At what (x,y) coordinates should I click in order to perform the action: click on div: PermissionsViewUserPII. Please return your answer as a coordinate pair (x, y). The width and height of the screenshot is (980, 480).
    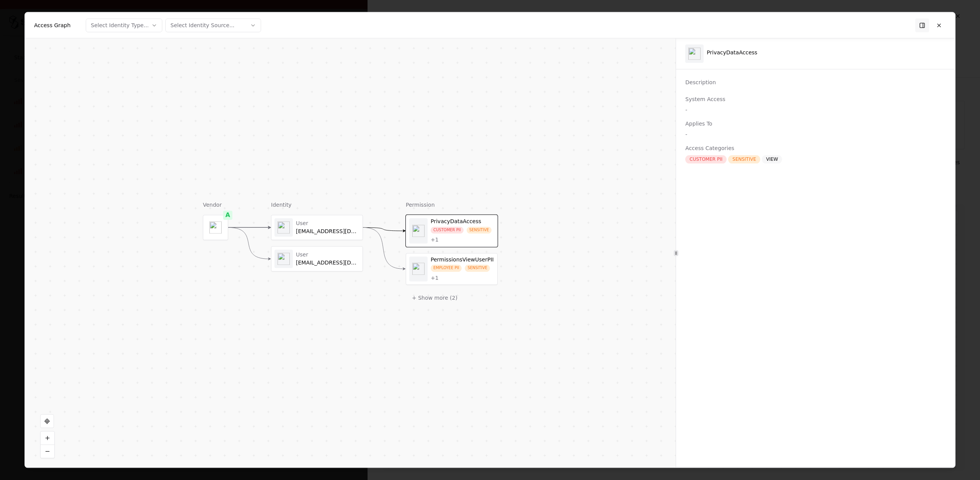
    Looking at the image, I should click on (462, 259).